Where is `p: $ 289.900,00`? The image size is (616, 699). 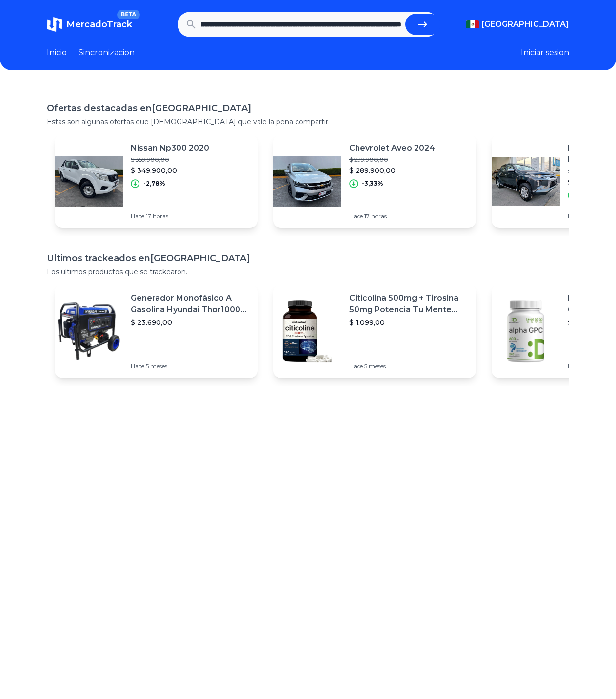 p: $ 289.900,00 is located at coordinates (392, 171).